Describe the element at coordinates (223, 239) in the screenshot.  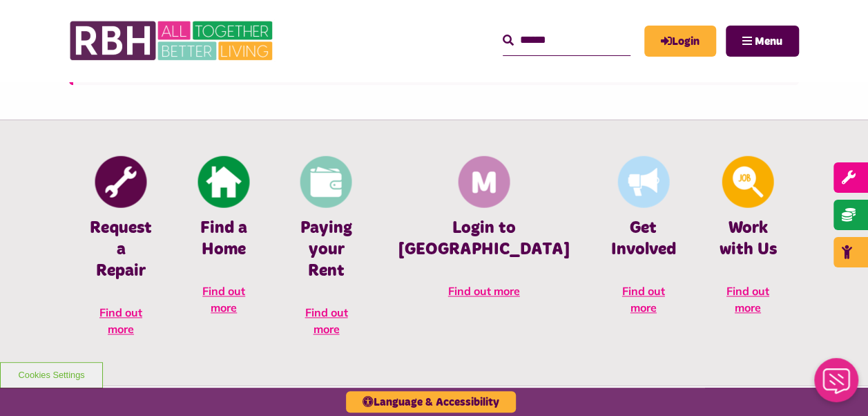
I see `h4: Find a Home` at that location.